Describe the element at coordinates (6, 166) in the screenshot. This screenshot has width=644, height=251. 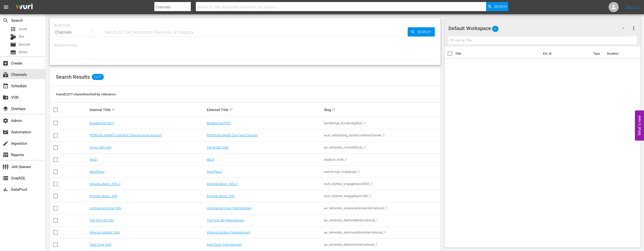
I see `span: Job Queues` at that location.